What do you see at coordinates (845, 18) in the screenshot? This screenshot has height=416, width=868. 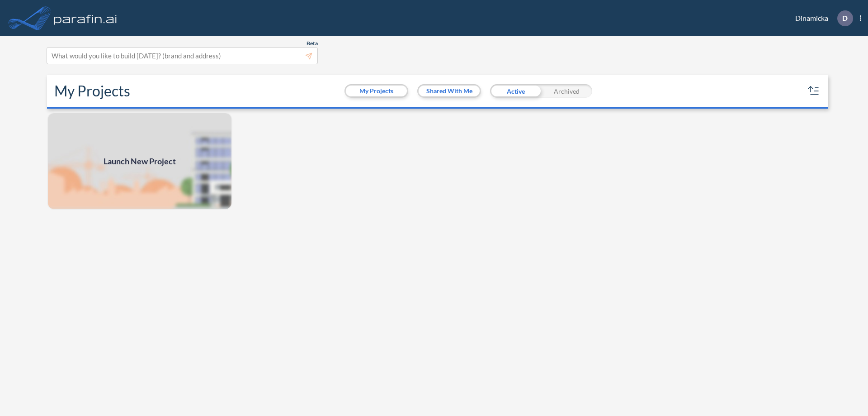 I see `p: D` at bounding box center [845, 18].